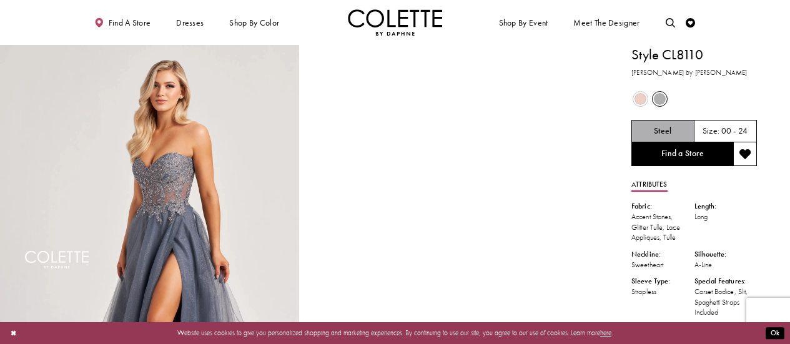 This screenshot has height=344, width=790. Describe the element at coordinates (606, 22) in the screenshot. I see `span: Meet the designer` at that location.